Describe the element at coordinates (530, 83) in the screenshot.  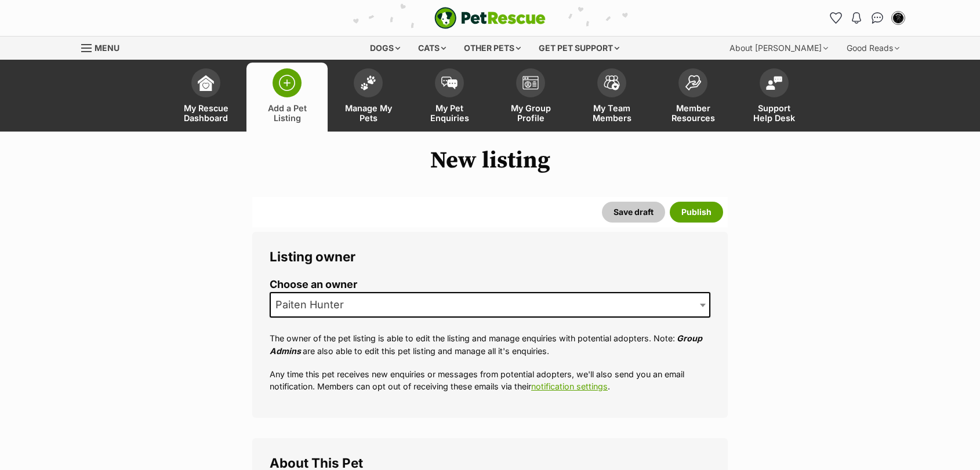
I see `img: group-profile-icon-3fa3cf56718a62981997c0bc7e787c4b2cf8bcc04b72c1350f741eb67cf2f40e.svg` at that location.